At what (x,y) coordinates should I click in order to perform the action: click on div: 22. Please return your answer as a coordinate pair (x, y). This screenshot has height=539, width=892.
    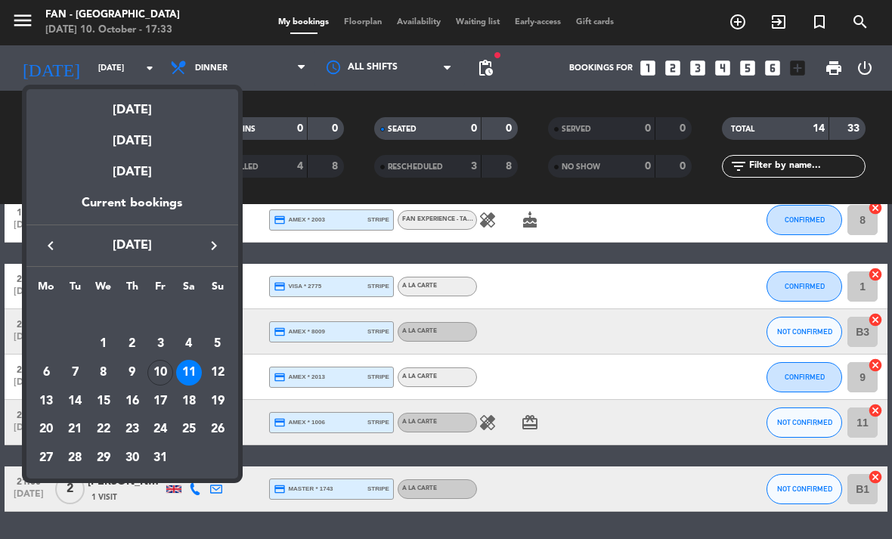
    Looking at the image, I should click on (104, 430).